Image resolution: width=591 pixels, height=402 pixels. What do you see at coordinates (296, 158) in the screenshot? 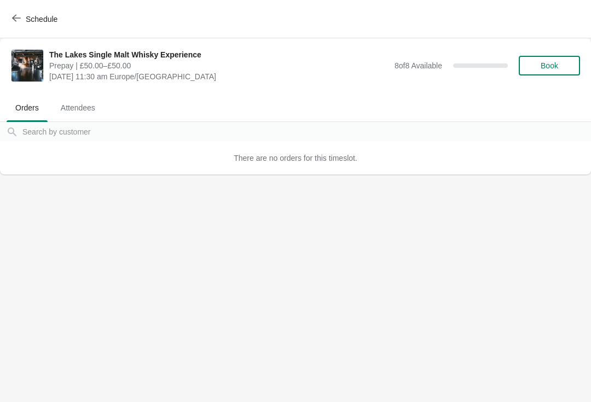
I see `span: There are no orders for this timeslot.` at bounding box center [296, 158].